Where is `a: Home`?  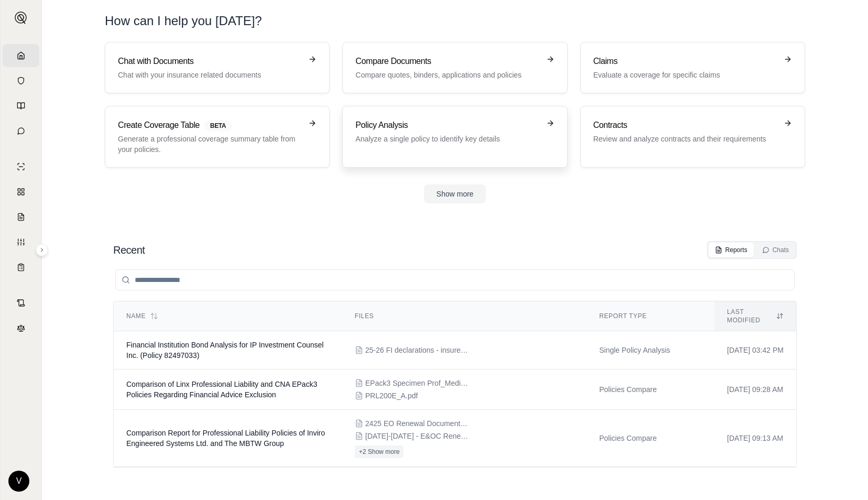
a: Home is located at coordinates (21, 55).